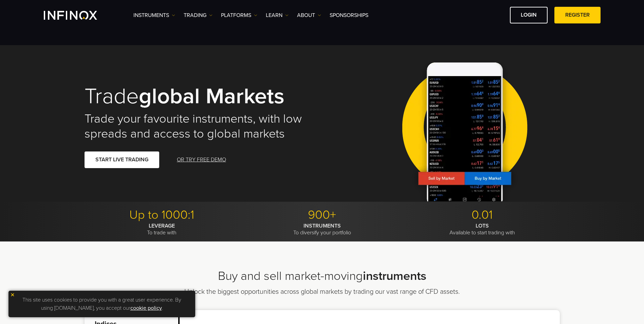  I want to click on strong: INSTRUMENTS, so click(322, 226).